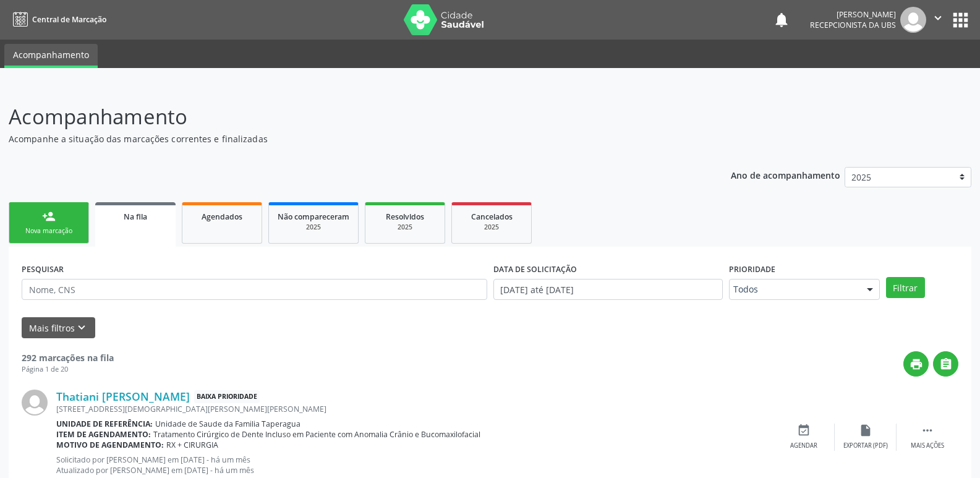 This screenshot has width=980, height=478. I want to click on span: Não compareceram, so click(313, 217).